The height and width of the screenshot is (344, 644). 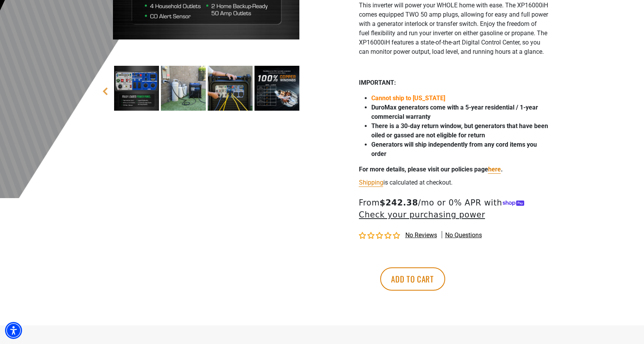 What do you see at coordinates (377, 82) in the screenshot?
I see `strong: IMPORTANT:` at bounding box center [377, 82].